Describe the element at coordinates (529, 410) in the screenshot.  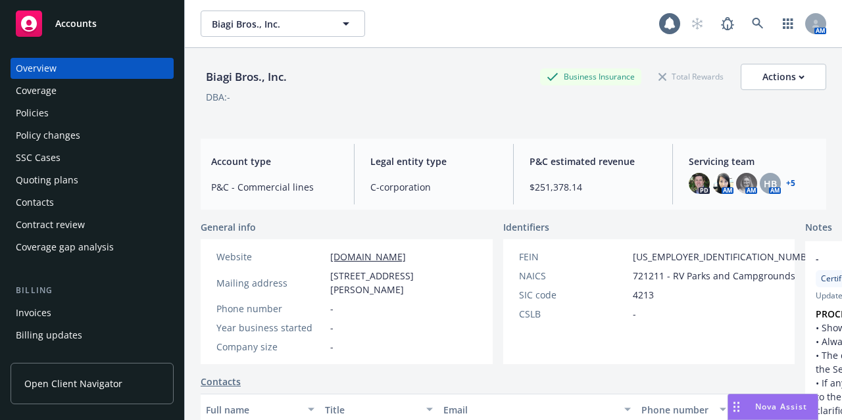
I see `div: Email` at that location.